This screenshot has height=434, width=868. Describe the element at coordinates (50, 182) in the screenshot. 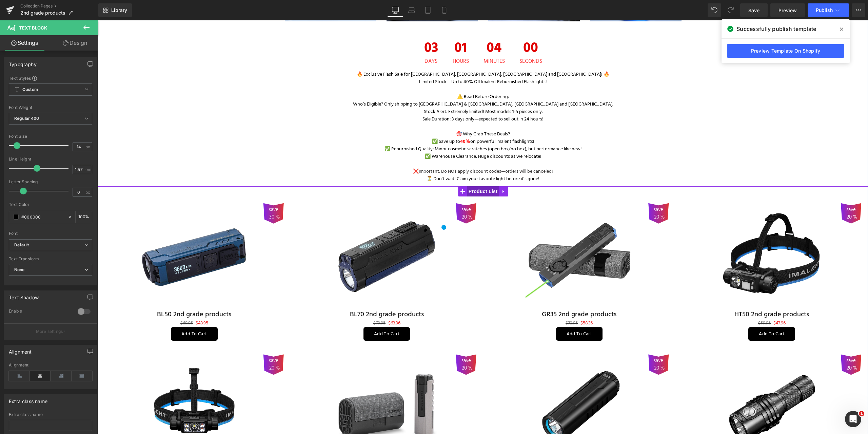

I see `div: Letter Spacing` at that location.